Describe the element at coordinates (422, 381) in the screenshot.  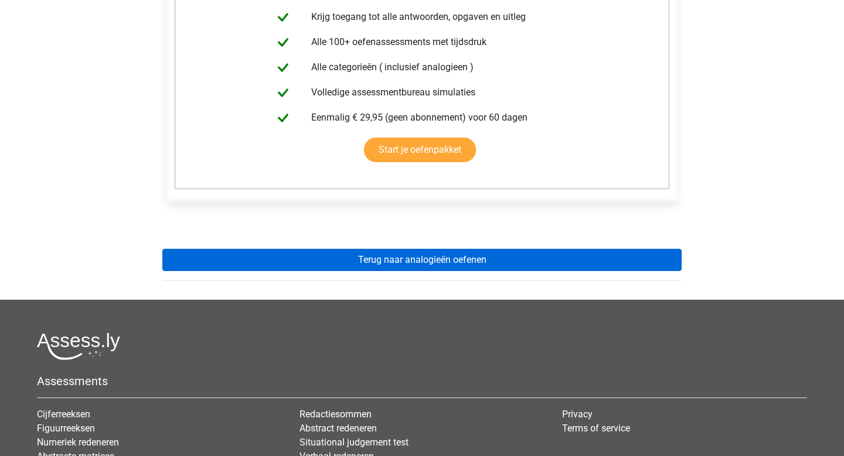
I see `h5: Assessments` at that location.